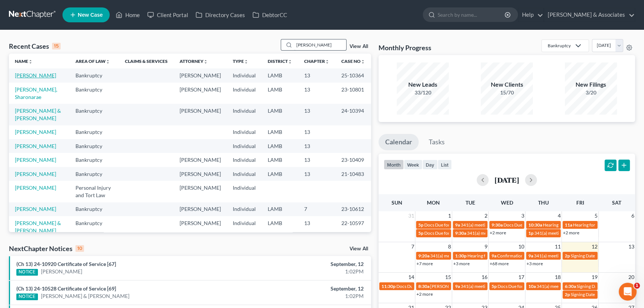 The width and height of the screenshot is (644, 308). I want to click on a: Home, so click(128, 15).